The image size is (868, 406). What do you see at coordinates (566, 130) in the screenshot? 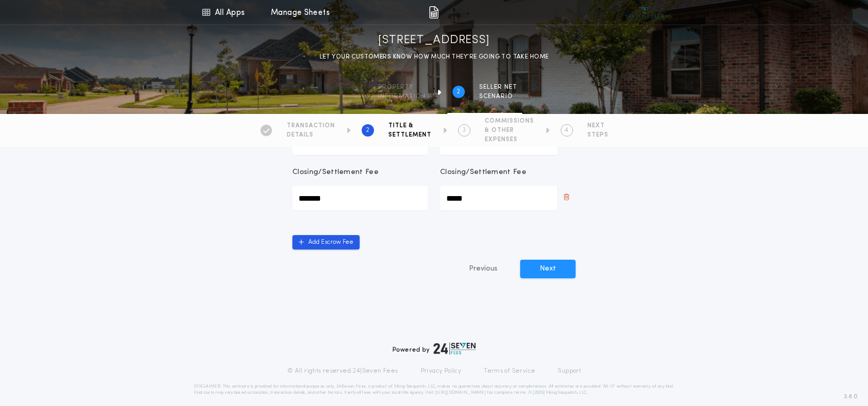
I see `h2: 4` at bounding box center [566, 130].